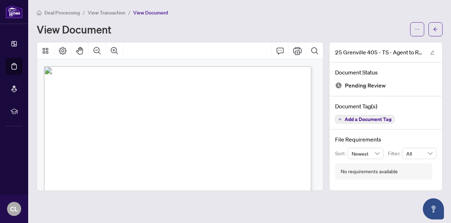 The width and height of the screenshot is (451, 223). What do you see at coordinates (386, 139) in the screenshot?
I see `h4: File Requirements` at bounding box center [386, 139].